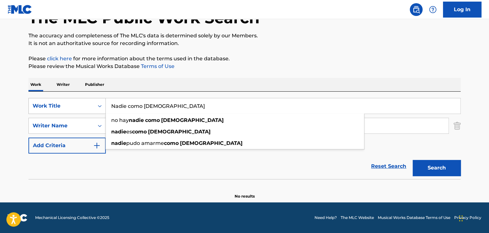  What do you see at coordinates (63, 85) in the screenshot?
I see `p: Writer` at bounding box center [63, 85].